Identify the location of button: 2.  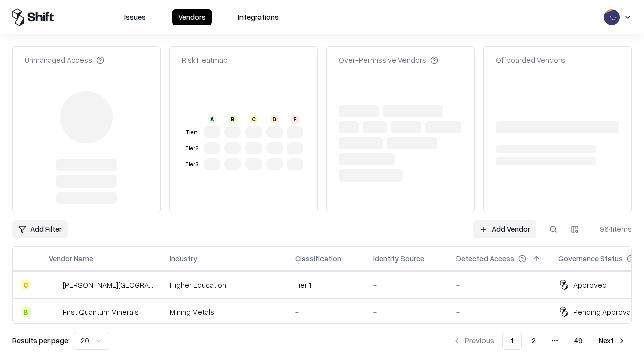
(533, 341).